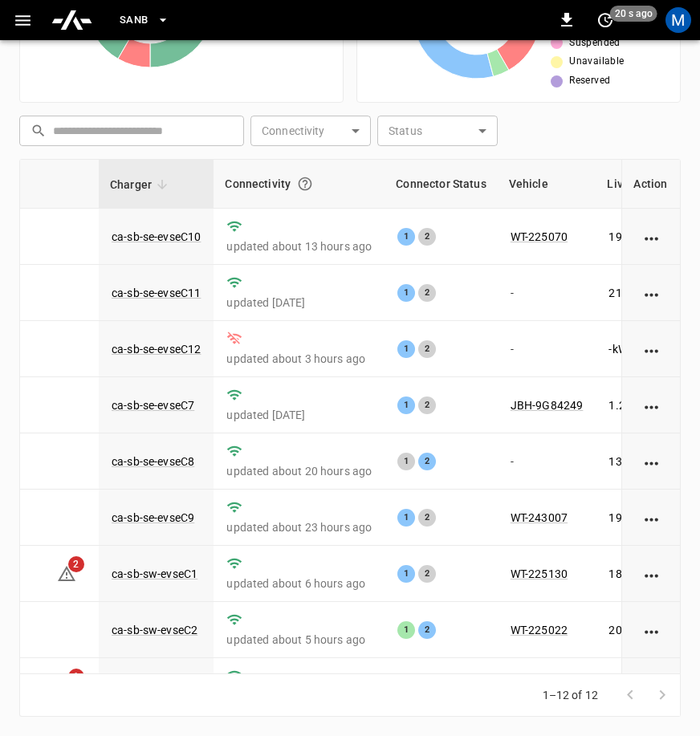  What do you see at coordinates (76, 676) in the screenshot?
I see `span: 1` at bounding box center [76, 676].